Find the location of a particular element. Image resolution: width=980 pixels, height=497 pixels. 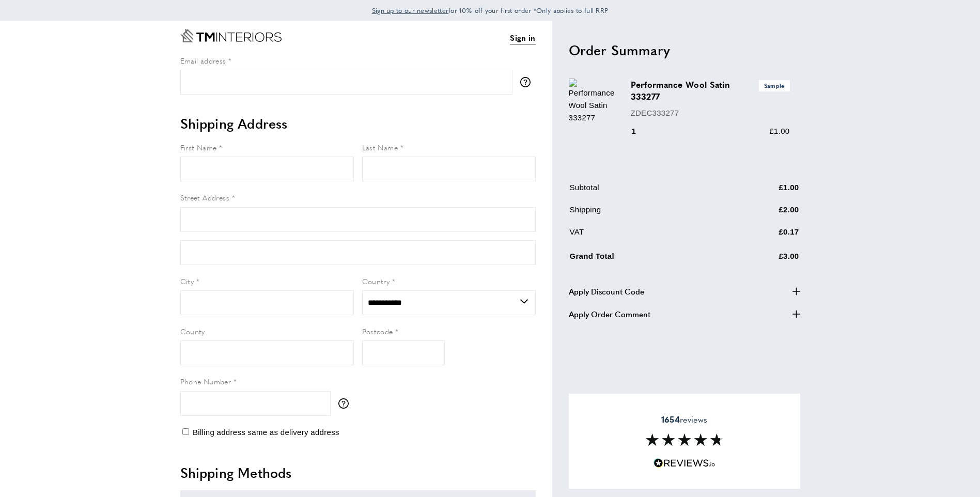

h3: Performance Wool Satin 333277 is located at coordinates (710, 90).